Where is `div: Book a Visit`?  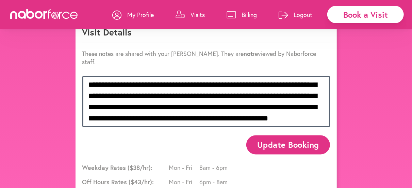 div: Book a Visit is located at coordinates (366, 14).